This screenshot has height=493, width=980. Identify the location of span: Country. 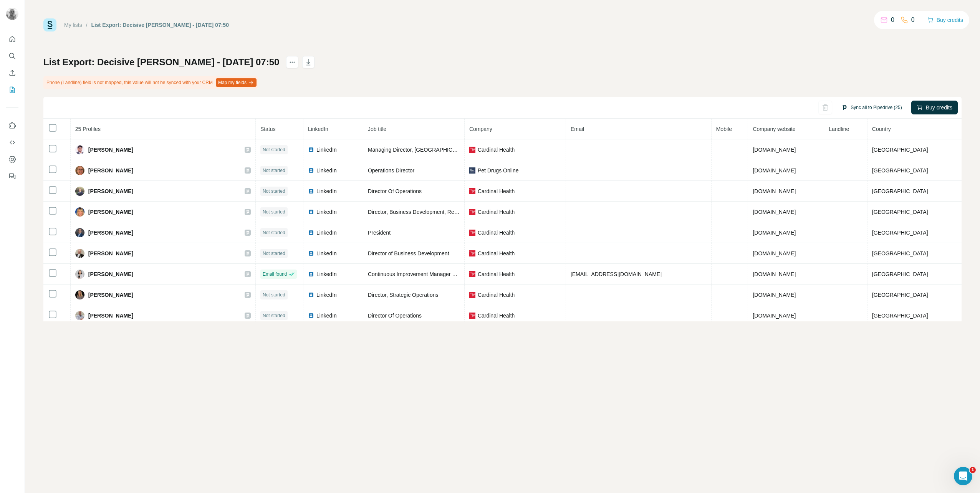
(881, 129).